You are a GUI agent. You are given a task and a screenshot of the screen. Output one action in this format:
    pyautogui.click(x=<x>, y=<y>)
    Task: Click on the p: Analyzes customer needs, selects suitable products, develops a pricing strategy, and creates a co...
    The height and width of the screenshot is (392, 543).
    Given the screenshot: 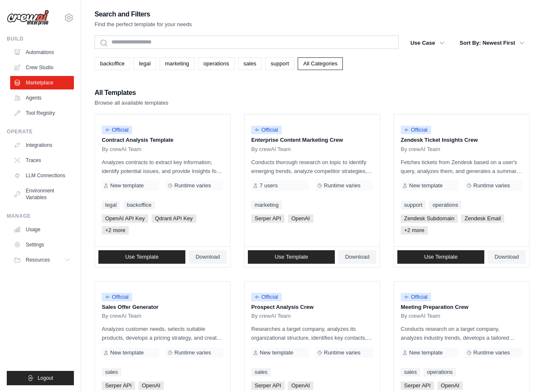 What is the action you would take?
    pyautogui.click(x=163, y=334)
    